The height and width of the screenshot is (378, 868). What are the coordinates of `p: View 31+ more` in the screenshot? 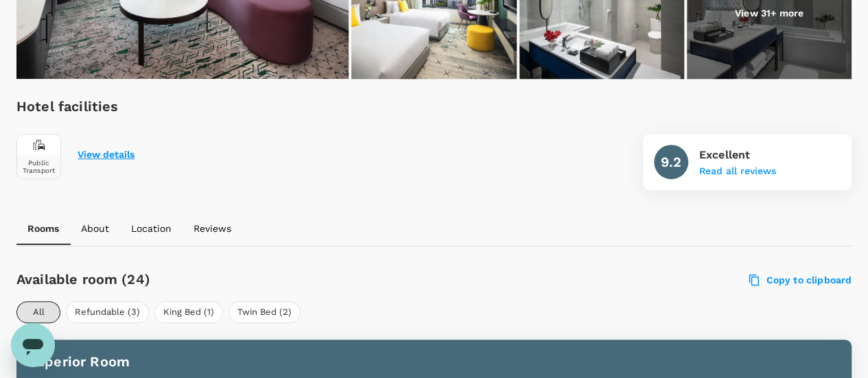 It's located at (769, 13).